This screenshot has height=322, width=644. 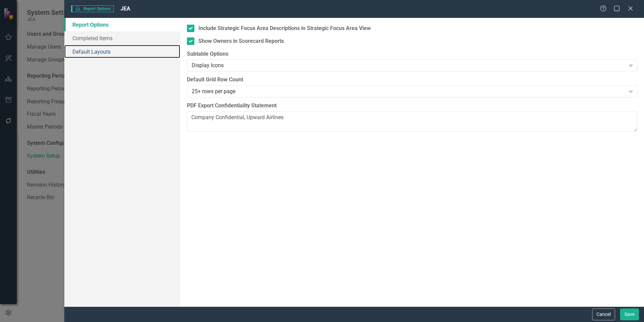 I want to click on label: Default Grid Row Count, so click(x=412, y=80).